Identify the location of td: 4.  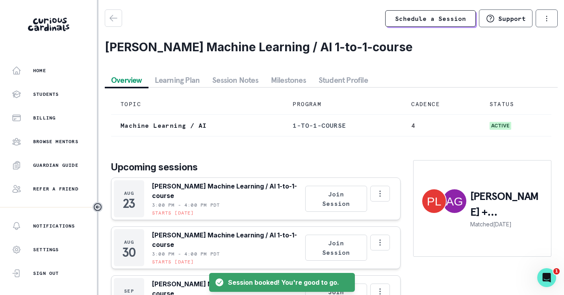
(441, 125).